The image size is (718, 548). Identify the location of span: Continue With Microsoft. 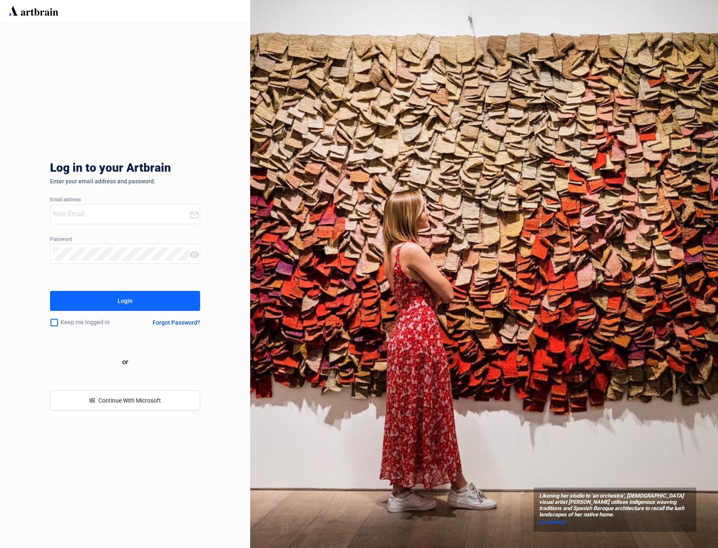
(130, 401).